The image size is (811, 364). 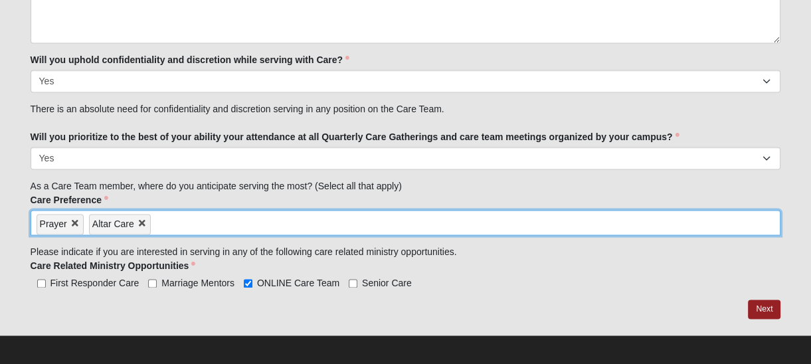 What do you see at coordinates (113, 224) in the screenshot?
I see `span: Altar Care` at bounding box center [113, 224].